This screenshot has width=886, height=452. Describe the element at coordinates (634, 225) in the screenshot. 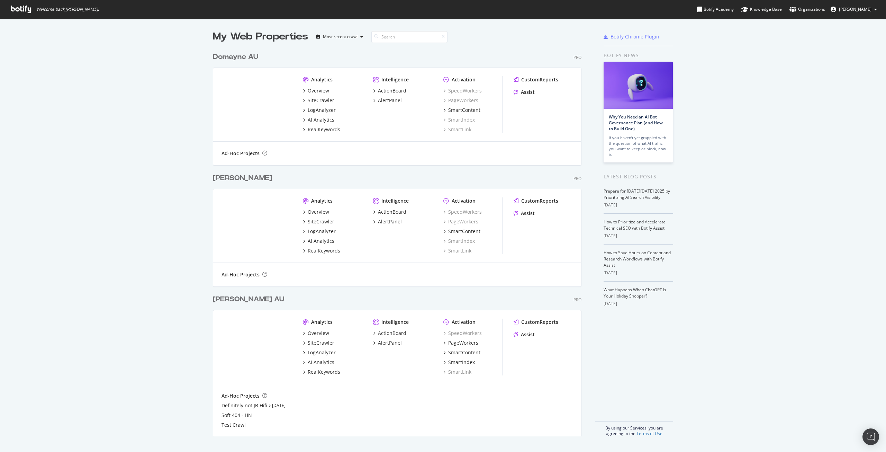

I see `a: How to Prioritize and Accelerate Technical SEO with Botify Assist` at that location.